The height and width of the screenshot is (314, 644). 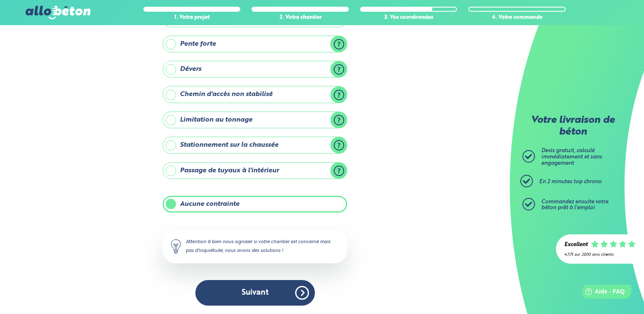 I want to click on div: 4. Votre commande, so click(x=517, y=18).